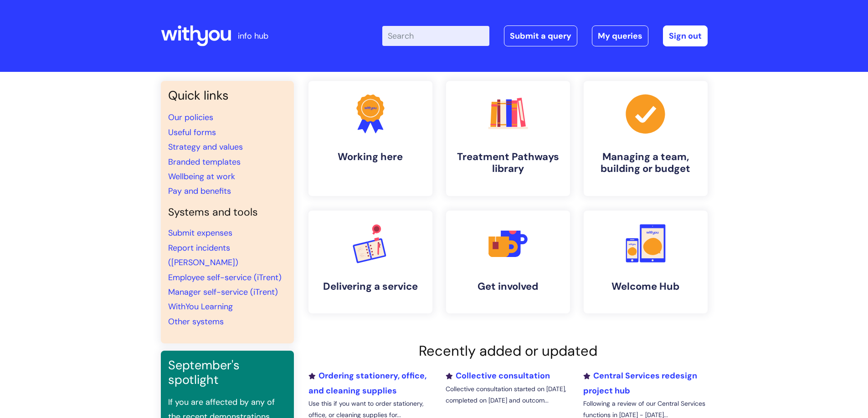  Describe the element at coordinates (508, 163) in the screenshot. I see `h4: Treatment Pathways library` at that location.